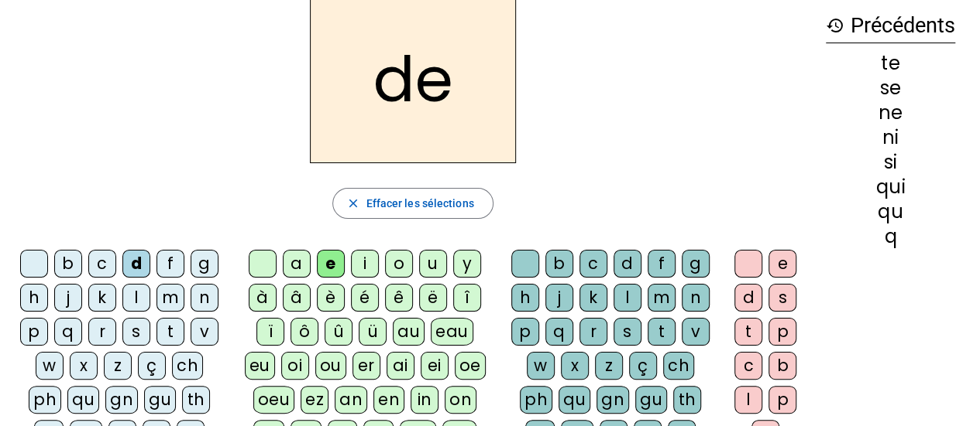  I want to click on div: on, so click(460, 400).